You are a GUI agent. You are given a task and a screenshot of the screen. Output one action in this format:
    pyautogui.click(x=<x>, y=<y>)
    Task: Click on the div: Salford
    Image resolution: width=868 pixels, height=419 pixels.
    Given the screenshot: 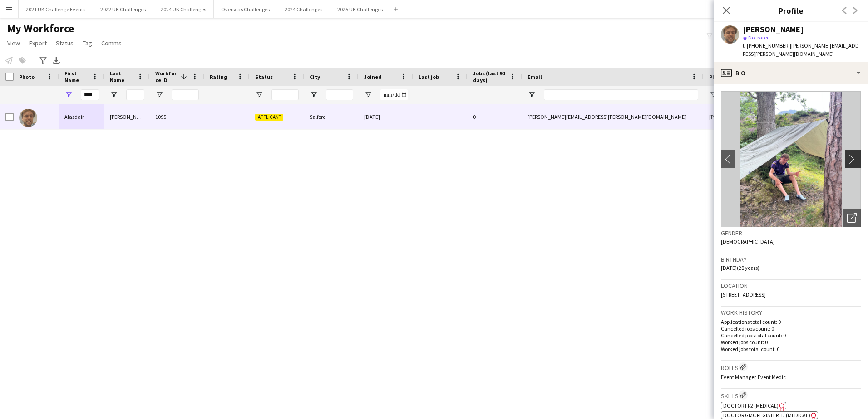 What is the action you would take?
    pyautogui.click(x=331, y=117)
    